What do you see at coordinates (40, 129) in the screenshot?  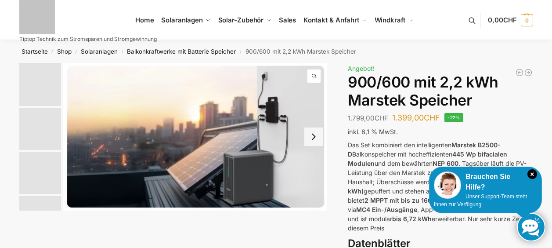 I see `img: Marstek Balkonkraftwerk` at bounding box center [40, 129].